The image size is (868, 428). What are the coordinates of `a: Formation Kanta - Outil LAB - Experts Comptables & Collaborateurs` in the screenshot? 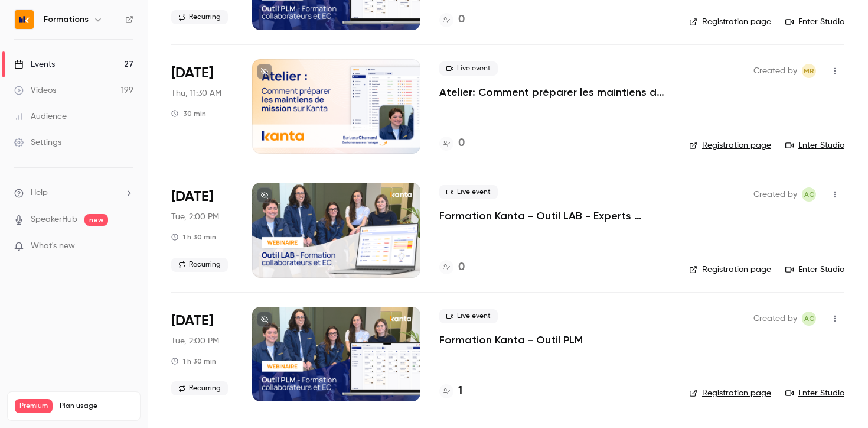 It's located at (555, 216).